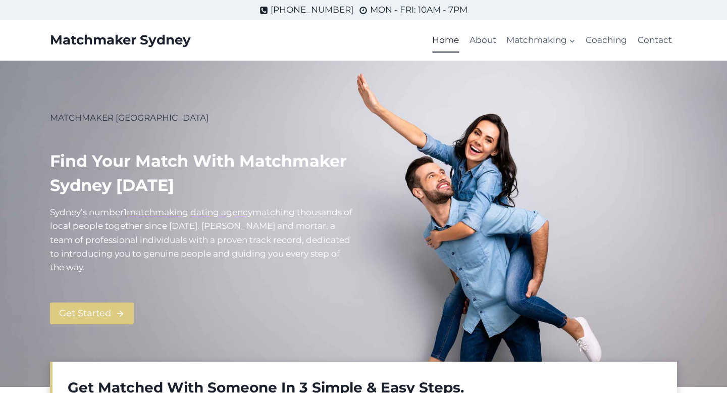 This screenshot has height=393, width=727. I want to click on span: Get Started, so click(85, 313).